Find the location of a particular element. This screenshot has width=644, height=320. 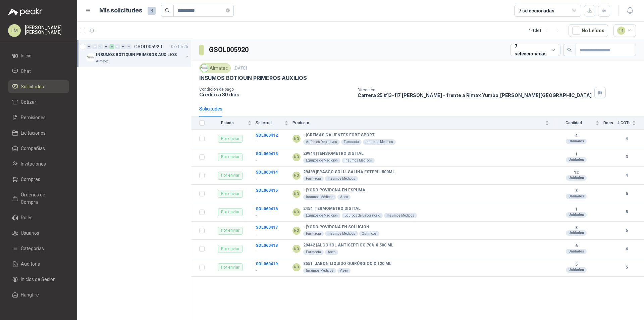

b: SOL060416 is located at coordinates (266, 209).